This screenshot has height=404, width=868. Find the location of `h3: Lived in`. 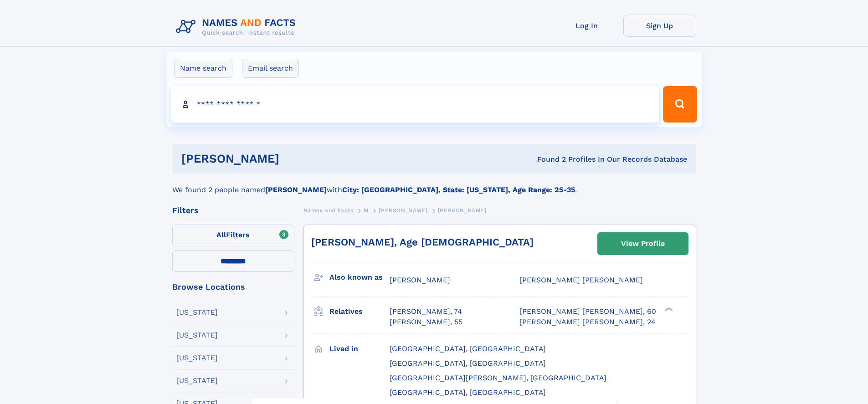

h3: Lived in is located at coordinates (359, 349).